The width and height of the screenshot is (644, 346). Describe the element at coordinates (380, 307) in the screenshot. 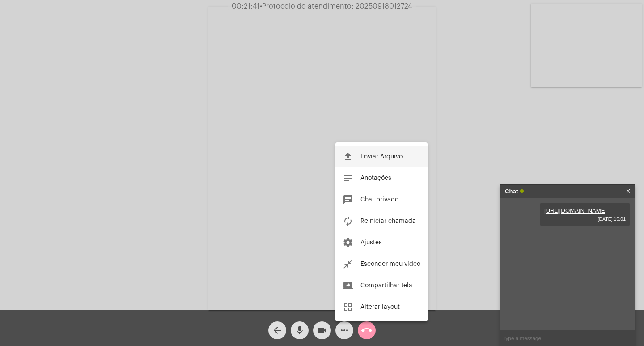

I see `span: Alterar layout` at that location.